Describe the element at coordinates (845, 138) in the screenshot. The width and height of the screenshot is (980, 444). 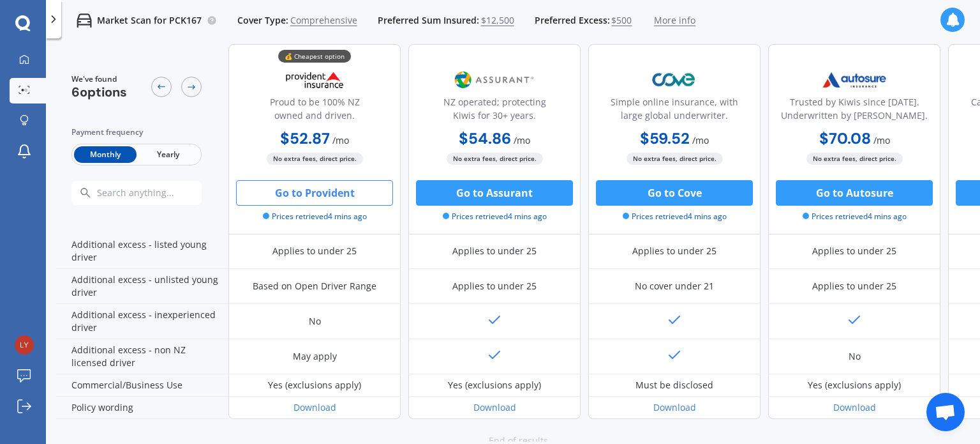
I see `b: $70.08` at that location.